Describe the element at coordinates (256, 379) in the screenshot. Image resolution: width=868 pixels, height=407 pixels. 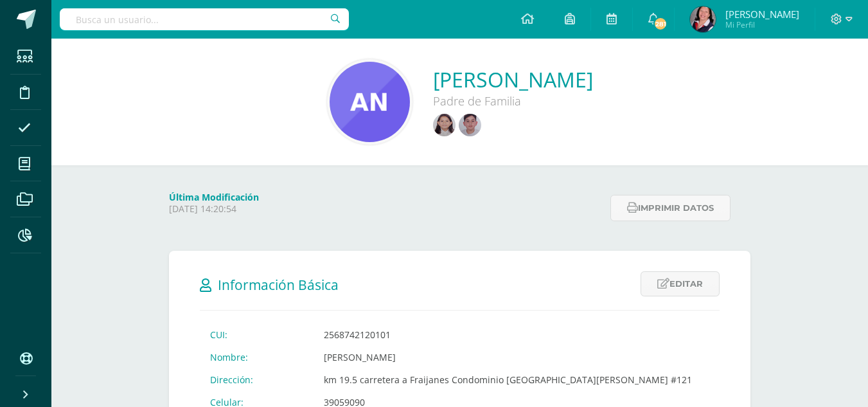
I see `td: Dirección:` at that location.